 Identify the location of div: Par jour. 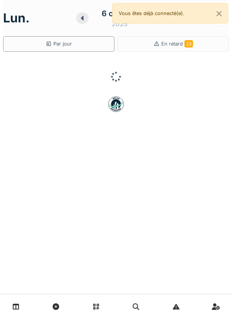
(59, 44).